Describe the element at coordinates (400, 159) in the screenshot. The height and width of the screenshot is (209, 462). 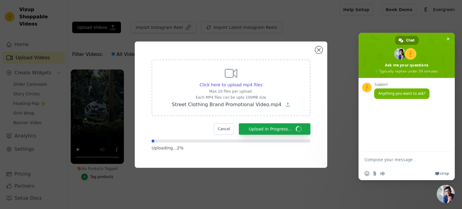
I see `textarea: Compose your message...` at that location.